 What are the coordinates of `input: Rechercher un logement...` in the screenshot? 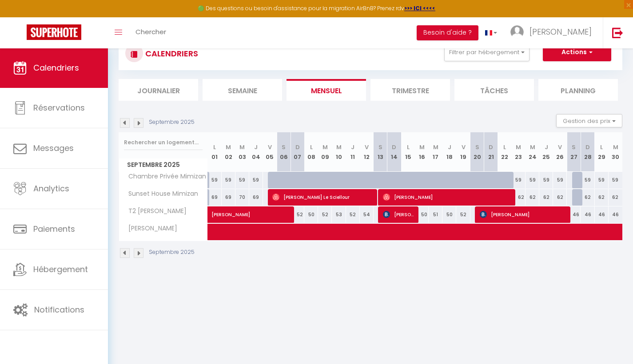 It's located at (163, 143).